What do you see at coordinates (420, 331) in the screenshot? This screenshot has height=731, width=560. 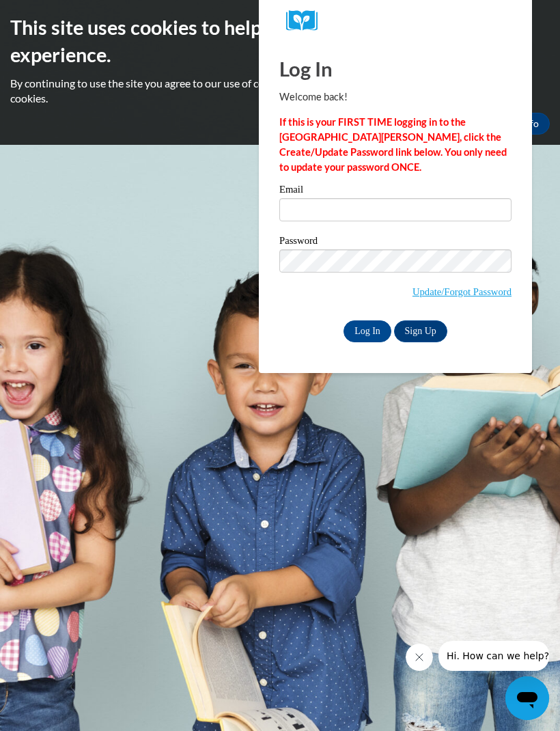 I see `a: Sign Up` at bounding box center [420, 331].